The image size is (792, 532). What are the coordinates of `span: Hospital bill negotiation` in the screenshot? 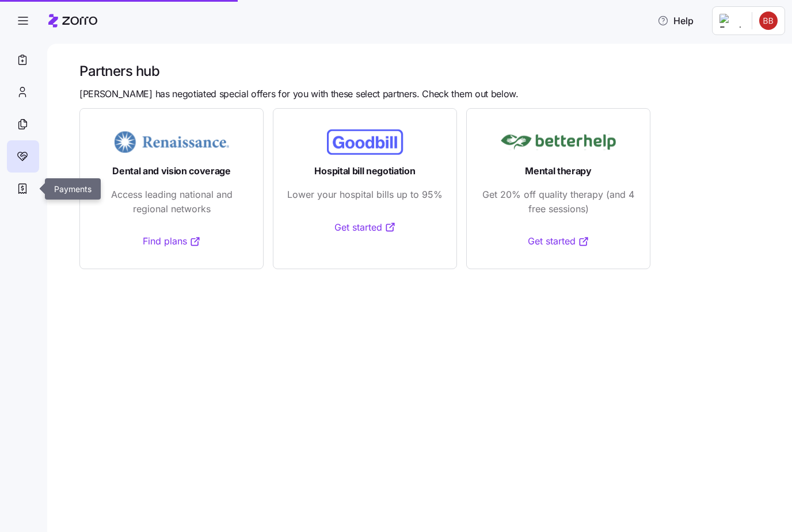 It's located at (364, 171).